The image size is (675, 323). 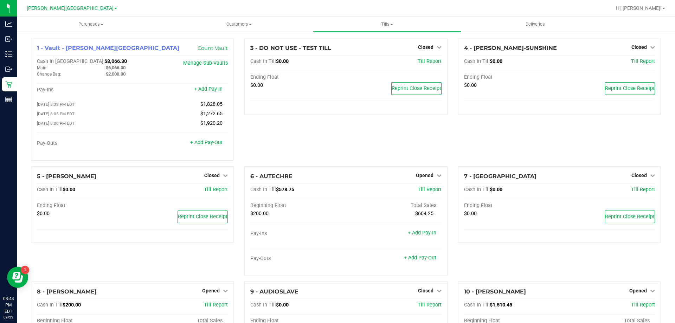 I want to click on inline-svg: Retail, so click(x=9, y=84).